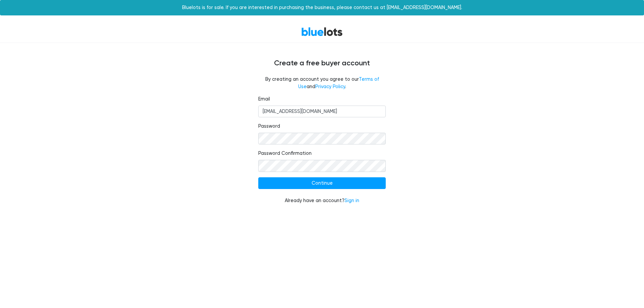  Describe the element at coordinates (352, 201) in the screenshot. I see `a: Sign in` at that location.